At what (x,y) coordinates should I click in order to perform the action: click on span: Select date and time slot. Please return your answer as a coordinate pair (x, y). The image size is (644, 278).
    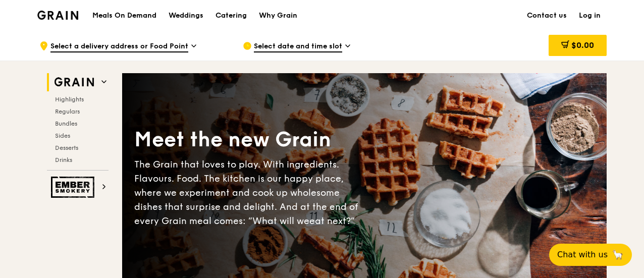
    Looking at the image, I should click on (298, 47).